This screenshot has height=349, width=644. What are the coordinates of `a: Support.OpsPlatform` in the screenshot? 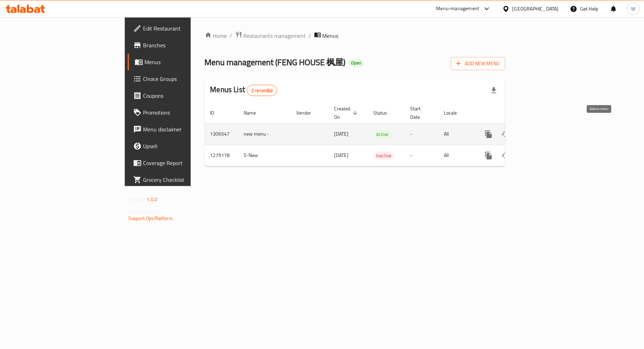 It's located at (150, 218).